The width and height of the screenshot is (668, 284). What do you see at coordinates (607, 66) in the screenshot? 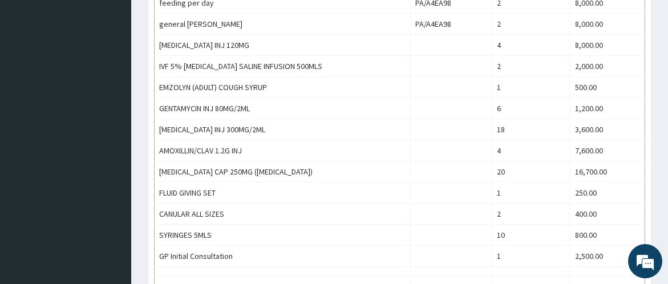
I see `td: 2,000.00` at bounding box center [607, 66].